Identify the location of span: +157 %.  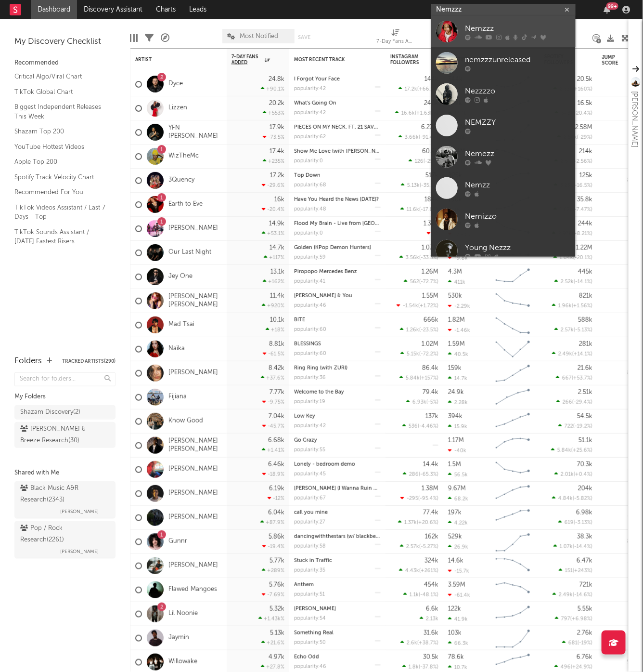
(429, 378).